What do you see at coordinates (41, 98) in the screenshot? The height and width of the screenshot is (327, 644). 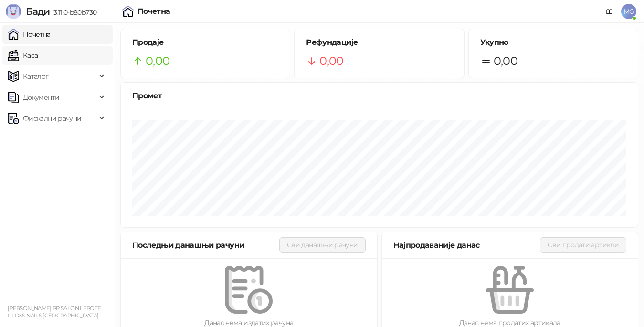 I see `span: Документи` at bounding box center [41, 98].